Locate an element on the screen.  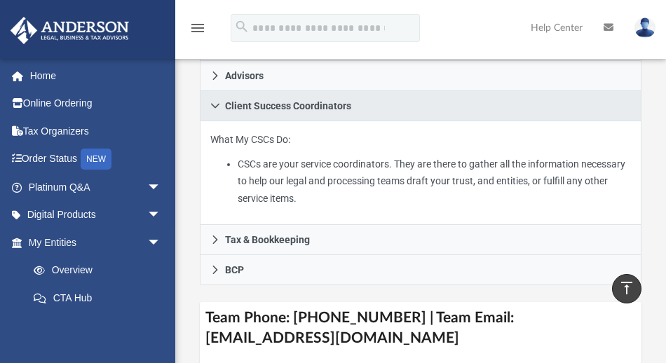
a: Digital Productsarrow_drop_down is located at coordinates (96, 215).